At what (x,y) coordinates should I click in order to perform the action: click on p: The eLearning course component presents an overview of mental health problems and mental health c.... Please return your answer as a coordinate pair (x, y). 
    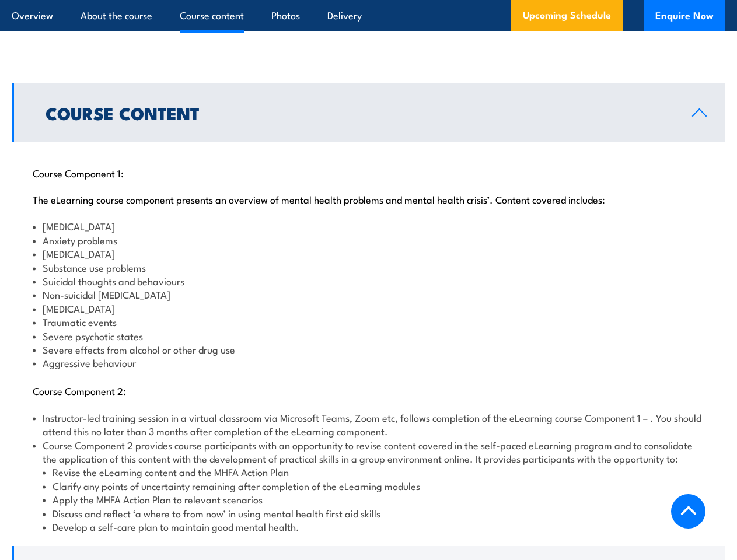
    Looking at the image, I should click on (368, 199).